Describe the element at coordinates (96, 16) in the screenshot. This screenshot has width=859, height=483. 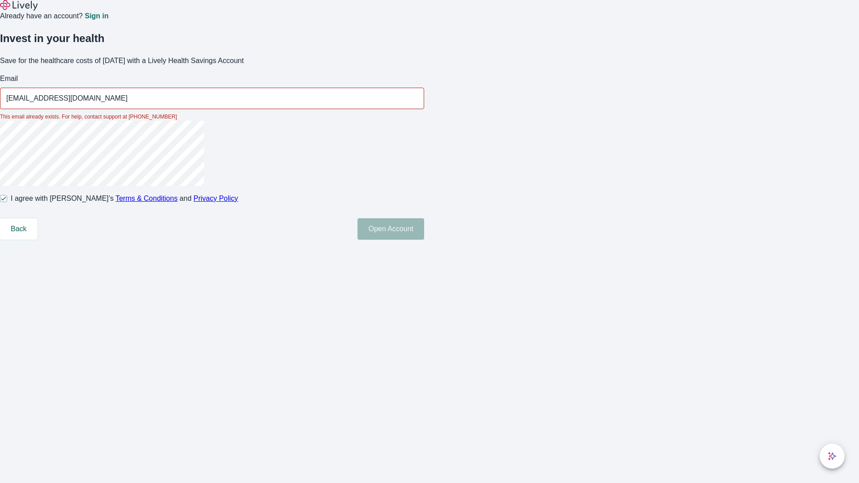
I see `div: Sign in` at that location.